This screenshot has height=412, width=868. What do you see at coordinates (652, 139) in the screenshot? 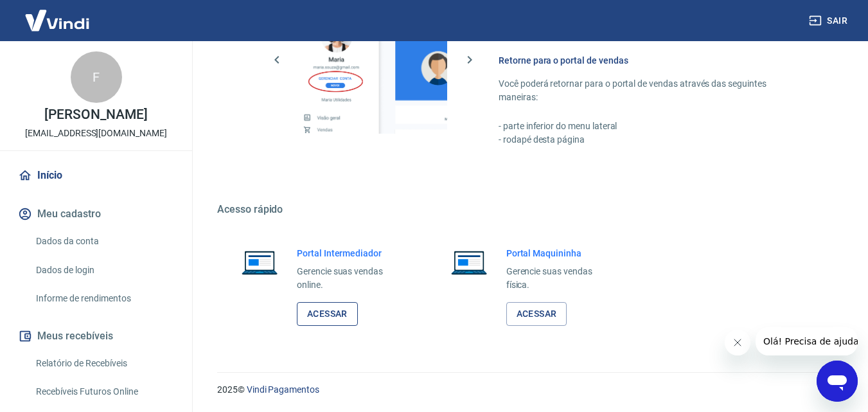
I see `p: - rodapé desta página` at bounding box center [652, 139].